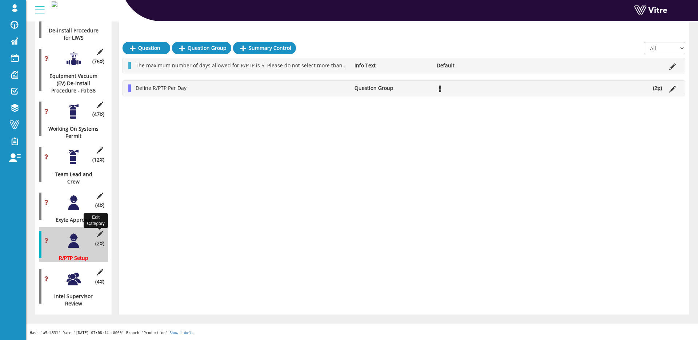  I want to click on li: (2 ), so click(658, 88).